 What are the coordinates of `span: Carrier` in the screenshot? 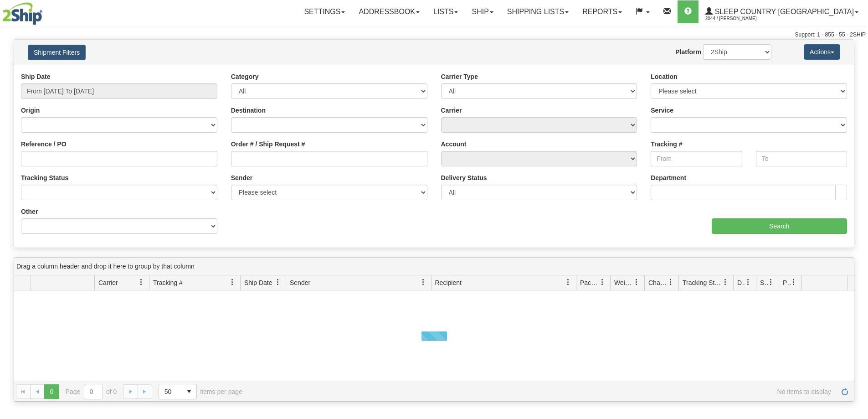 It's located at (108, 283).